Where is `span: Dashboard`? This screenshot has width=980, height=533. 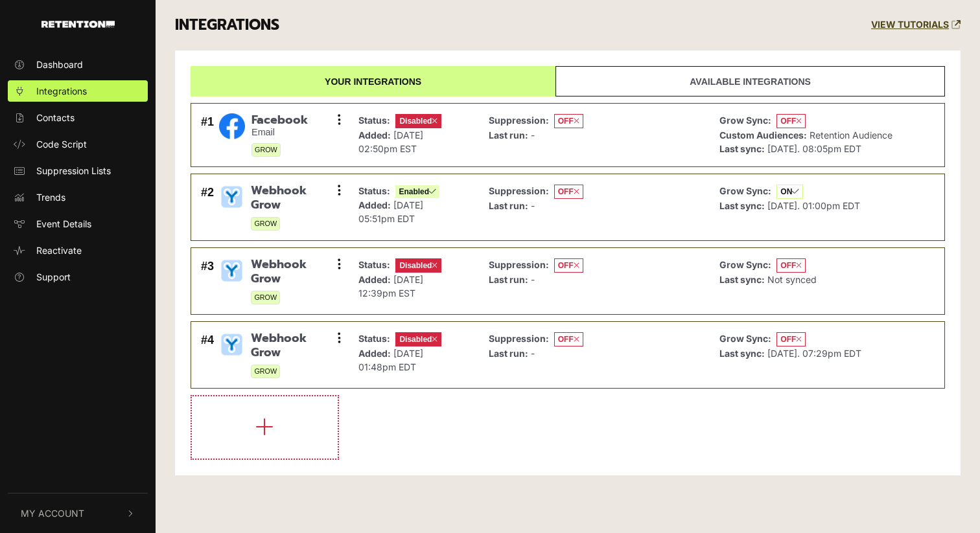
span: Dashboard is located at coordinates (60, 64).